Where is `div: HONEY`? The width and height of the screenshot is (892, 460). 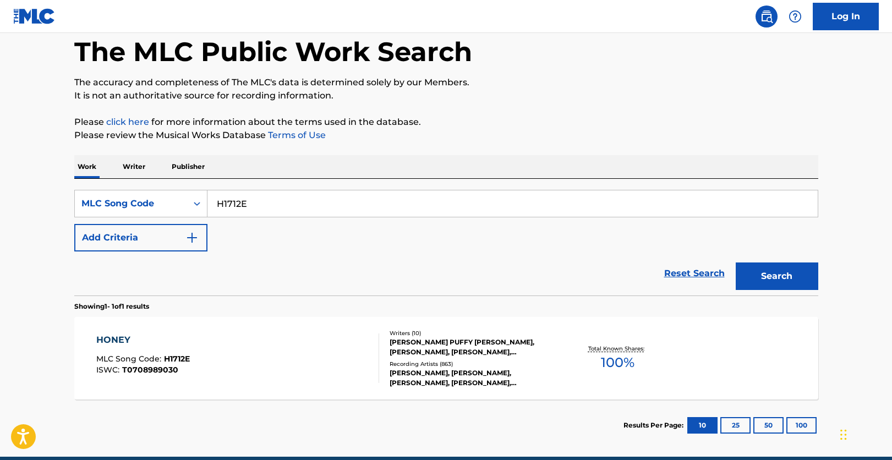 div: HONEY is located at coordinates (143, 340).